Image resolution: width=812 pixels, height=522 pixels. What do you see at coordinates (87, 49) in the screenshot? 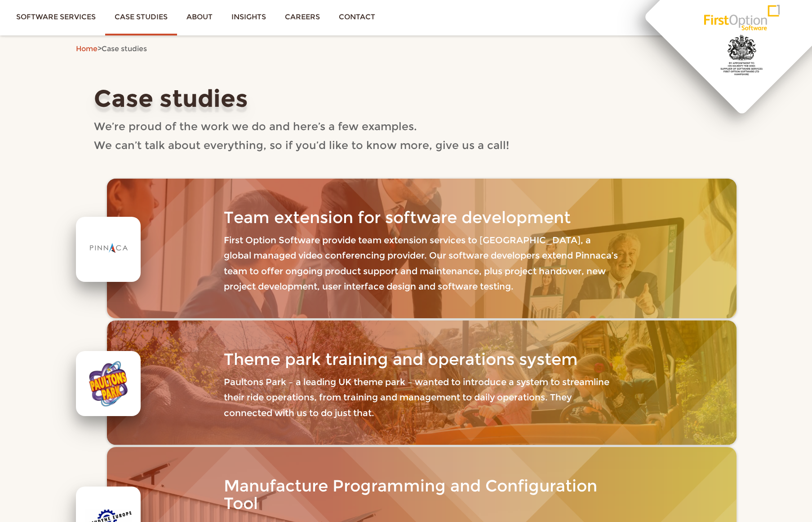
I see `a: Home` at bounding box center [87, 49].